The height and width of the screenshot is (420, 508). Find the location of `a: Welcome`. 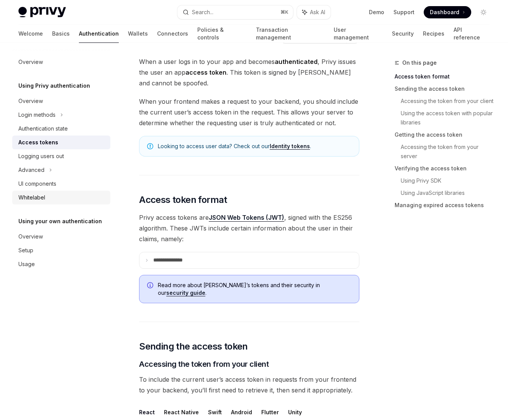

a: Welcome is located at coordinates (31, 34).